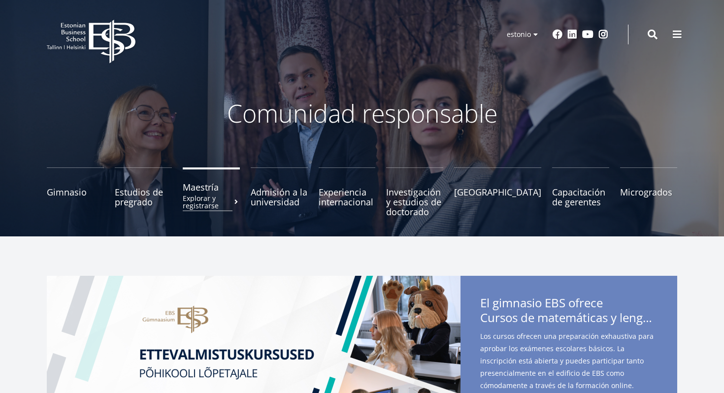 This screenshot has height=393, width=724. What do you see at coordinates (143, 192) in the screenshot?
I see `a: Estudios de pregrado` at bounding box center [143, 192].